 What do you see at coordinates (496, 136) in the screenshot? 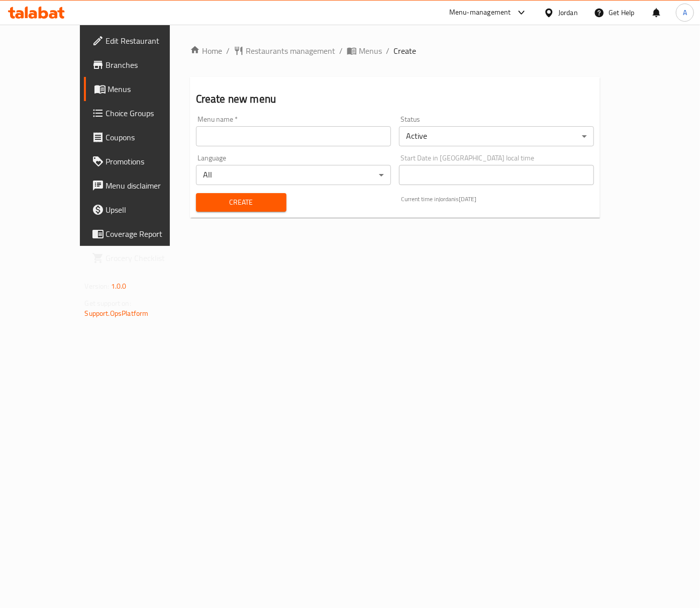
I see `div: Active` at bounding box center [496, 136].